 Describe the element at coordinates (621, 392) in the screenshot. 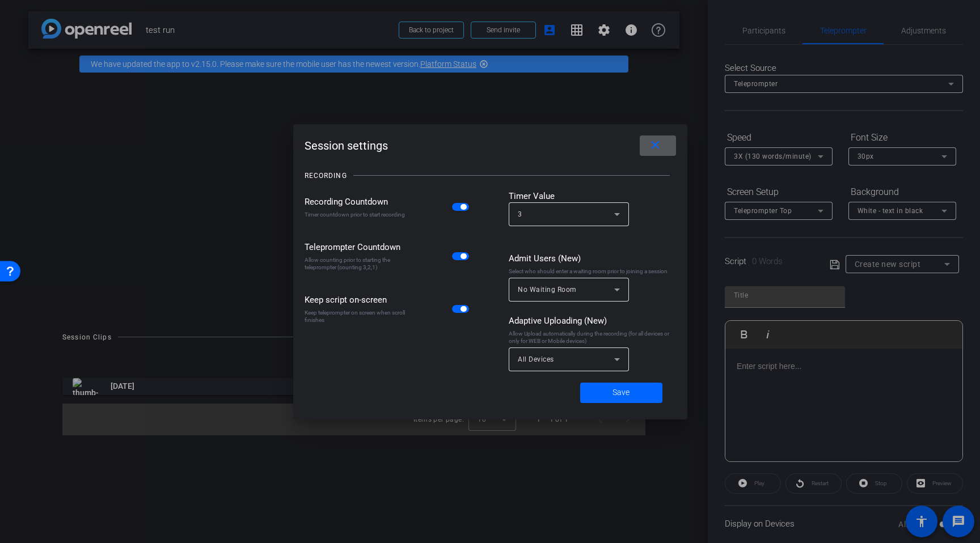

I see `span: Save` at that location.